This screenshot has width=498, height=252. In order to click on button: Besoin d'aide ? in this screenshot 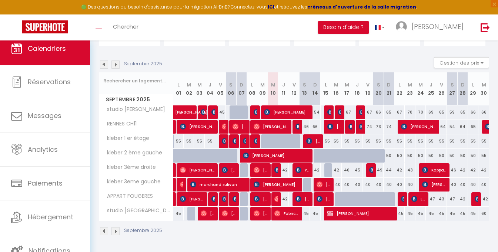, I will do `click(344, 27)`.